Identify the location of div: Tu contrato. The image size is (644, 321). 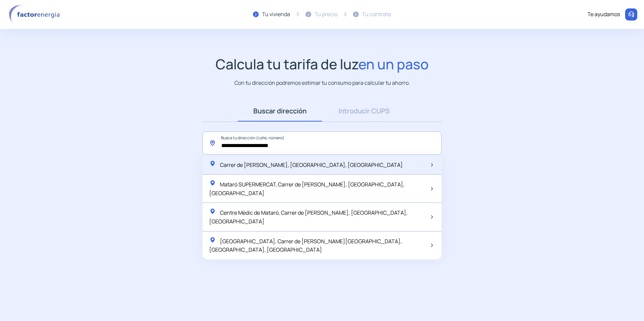
(377, 14).